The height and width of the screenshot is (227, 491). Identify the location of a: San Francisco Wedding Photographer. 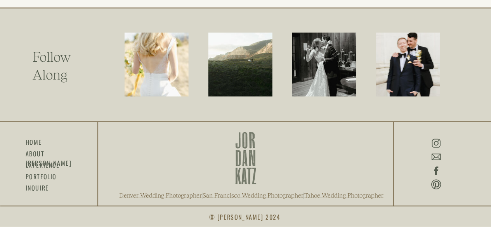
(253, 195).